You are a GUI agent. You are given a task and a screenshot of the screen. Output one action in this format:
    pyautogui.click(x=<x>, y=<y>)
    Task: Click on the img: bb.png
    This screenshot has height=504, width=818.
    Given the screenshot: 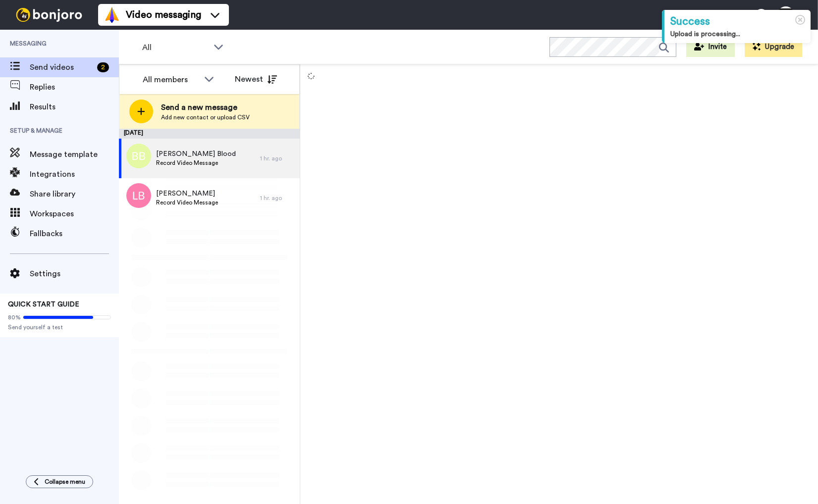 What is the action you would take?
    pyautogui.click(x=139, y=156)
    